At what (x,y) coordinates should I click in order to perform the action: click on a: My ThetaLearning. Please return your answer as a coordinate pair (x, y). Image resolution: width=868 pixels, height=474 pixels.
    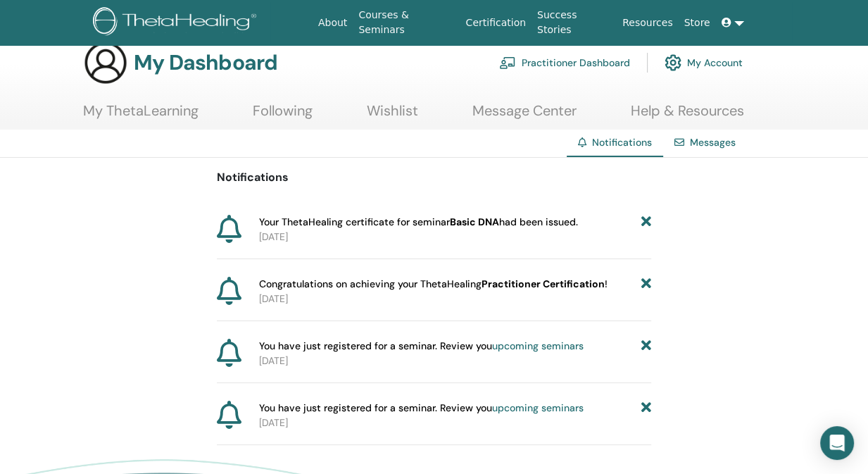
    Looking at the image, I should click on (141, 115).